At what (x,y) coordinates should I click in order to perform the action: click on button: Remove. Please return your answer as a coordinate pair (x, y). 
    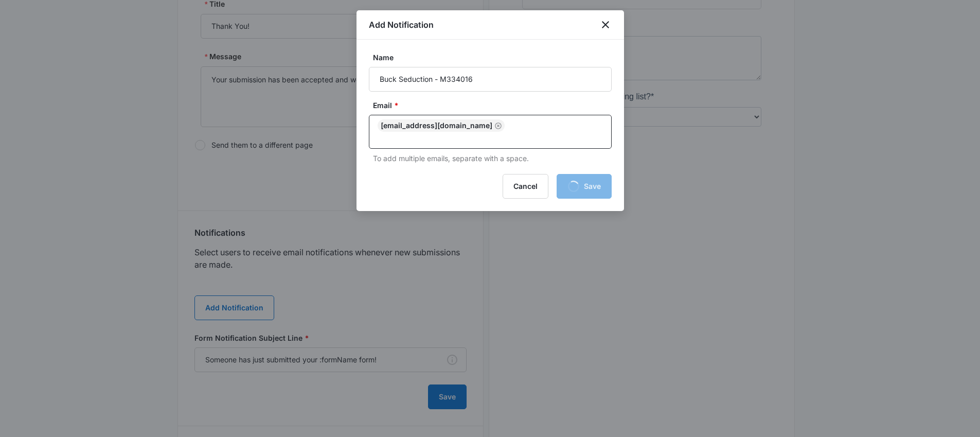
    Looking at the image, I should click on (498, 126).